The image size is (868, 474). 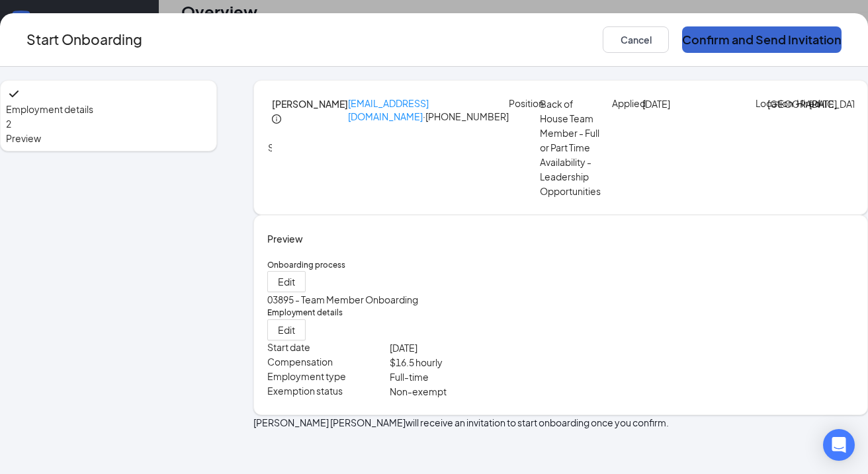 What do you see at coordinates (328, 347) in the screenshot?
I see `p: Start date` at bounding box center [328, 347].